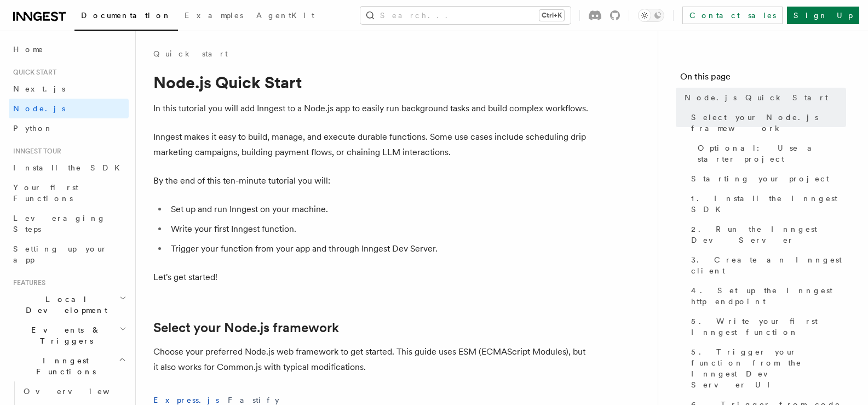 Image resolution: width=868 pixels, height=405 pixels. What do you see at coordinates (769, 123) in the screenshot?
I see `span: Select your Node.js framework` at bounding box center [769, 123].